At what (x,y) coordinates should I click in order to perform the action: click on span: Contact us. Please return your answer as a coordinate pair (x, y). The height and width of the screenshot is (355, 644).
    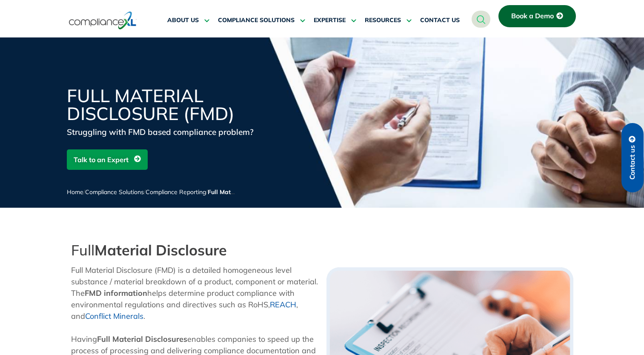
    Looking at the image, I should click on (633, 162).